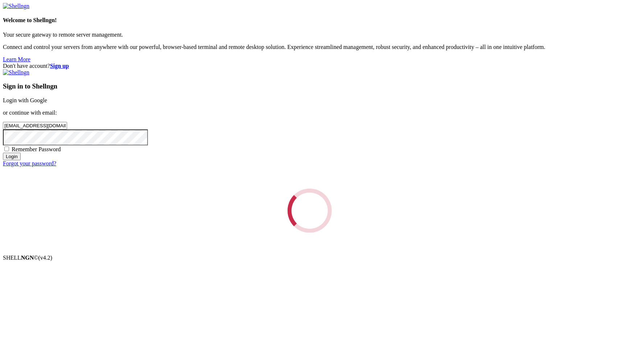 Image resolution: width=619 pixels, height=338 pixels. What do you see at coordinates (25, 100) in the screenshot?
I see `a: Login with Google` at bounding box center [25, 100].